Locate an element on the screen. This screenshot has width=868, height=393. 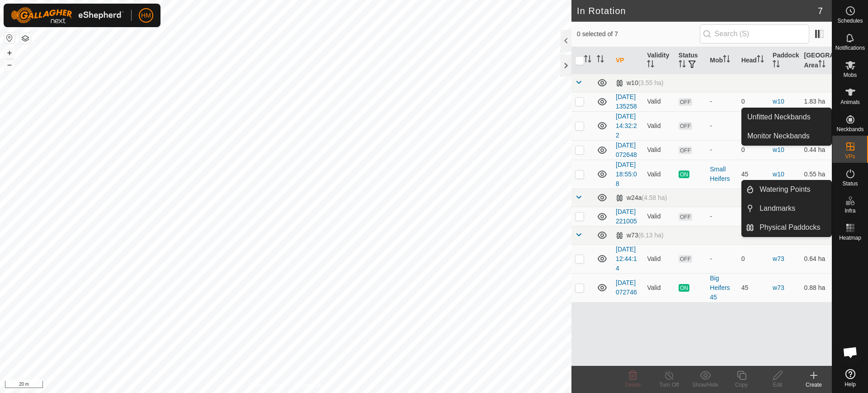
div: w73 is located at coordinates (640, 235).